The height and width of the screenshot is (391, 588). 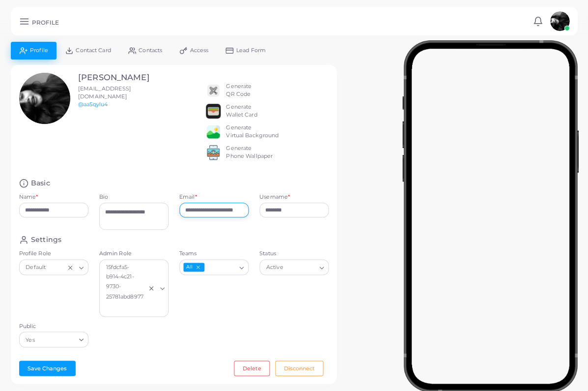 I want to click on label: Name, so click(x=29, y=197).